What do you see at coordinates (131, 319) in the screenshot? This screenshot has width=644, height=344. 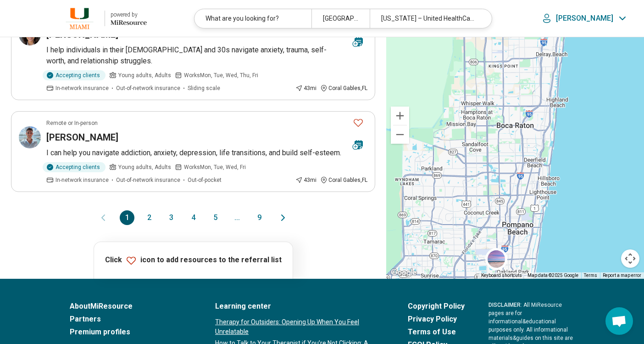 I see `a: Partners` at bounding box center [131, 319].